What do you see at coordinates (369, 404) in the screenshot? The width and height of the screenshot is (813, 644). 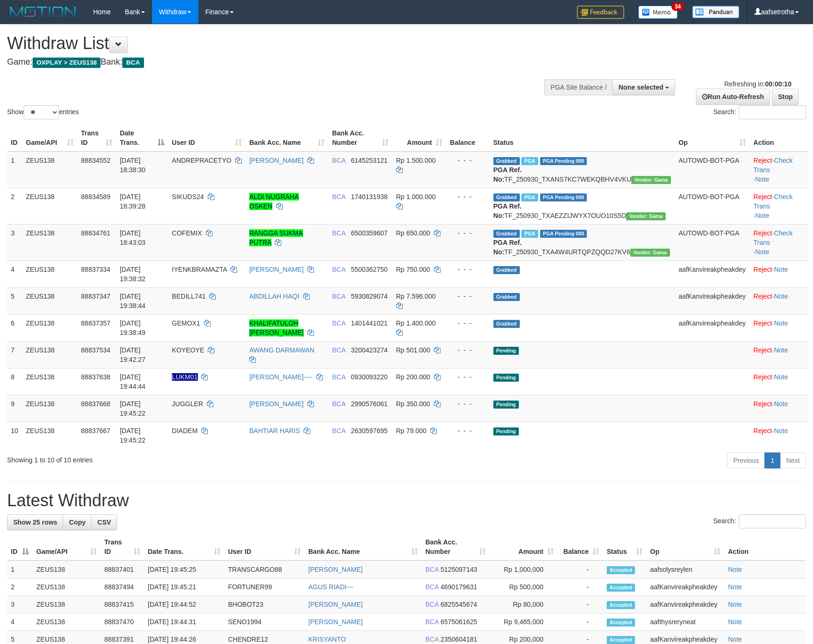 I see `span: Copy 2990576061 to clipboard` at bounding box center [369, 404].